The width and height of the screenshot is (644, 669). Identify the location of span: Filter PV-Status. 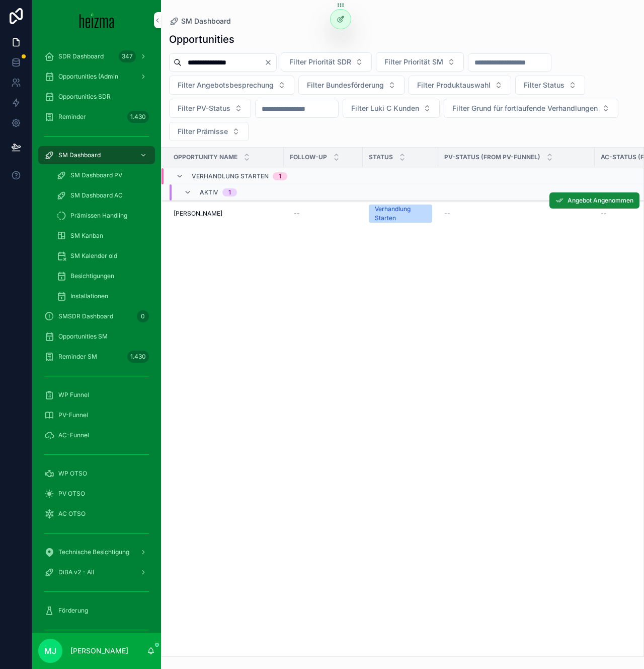
(204, 109).